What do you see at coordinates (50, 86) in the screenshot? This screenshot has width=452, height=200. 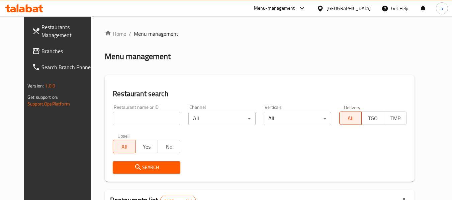 I see `span: 1.0.0` at bounding box center [50, 86].